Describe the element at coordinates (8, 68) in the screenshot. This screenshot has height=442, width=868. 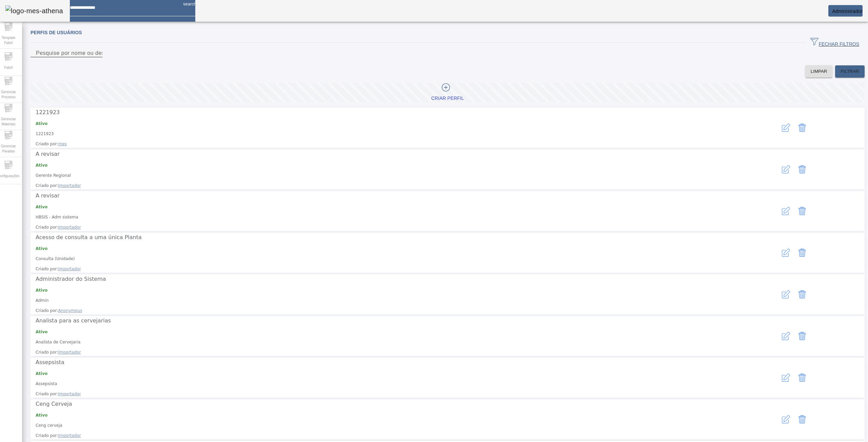
I see `span: Fabril` at that location.